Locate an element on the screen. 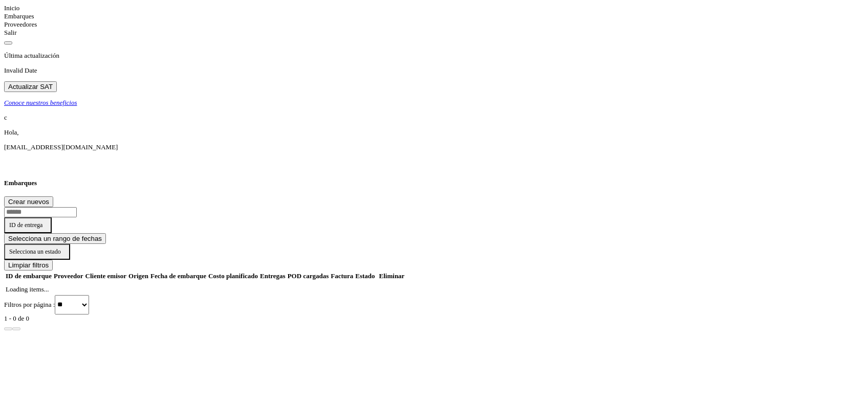 The width and height of the screenshot is (868, 405). a: Proveedores is located at coordinates (21, 24).